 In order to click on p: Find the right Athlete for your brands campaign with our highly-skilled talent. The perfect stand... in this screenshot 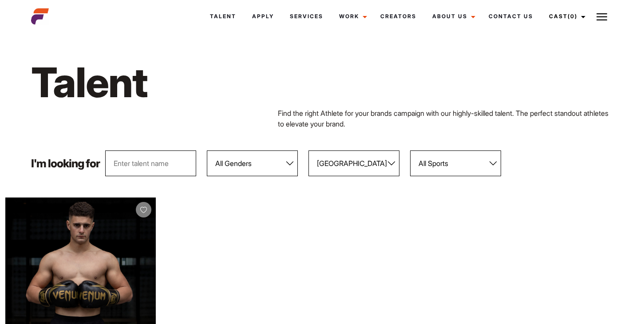, I will do `click(445, 118)`.